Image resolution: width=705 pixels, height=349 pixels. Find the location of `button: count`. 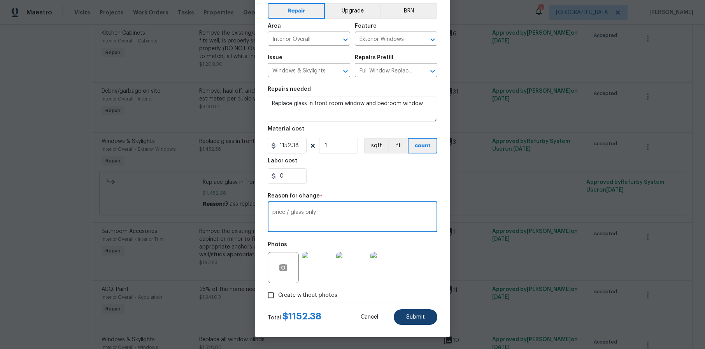

button: count is located at coordinates (423, 146).